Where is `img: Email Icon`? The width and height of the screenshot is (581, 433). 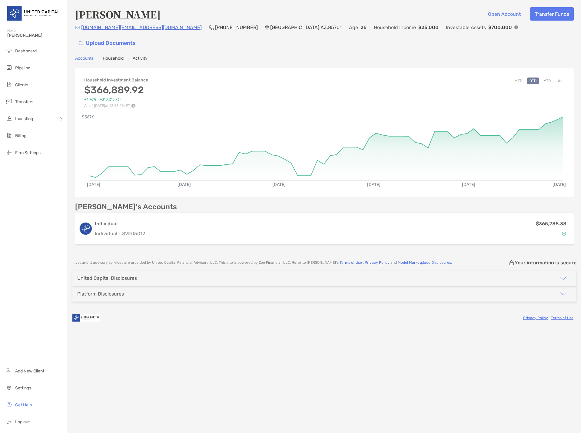 img: Email Icon is located at coordinates (78, 28).